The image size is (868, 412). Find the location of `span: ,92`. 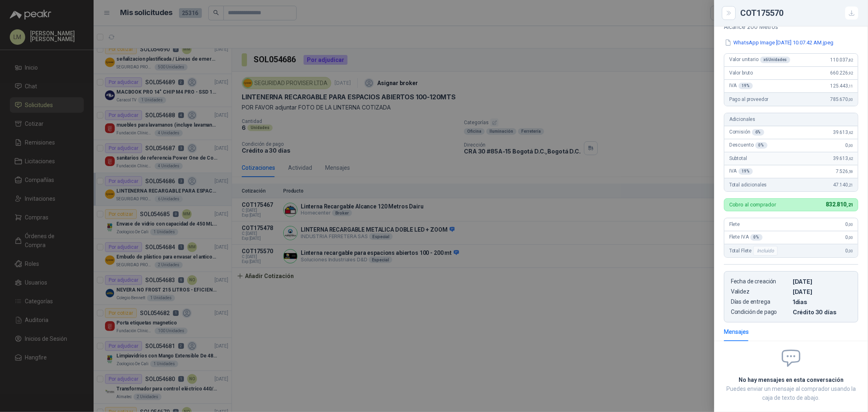

span: ,92 is located at coordinates (850, 73).